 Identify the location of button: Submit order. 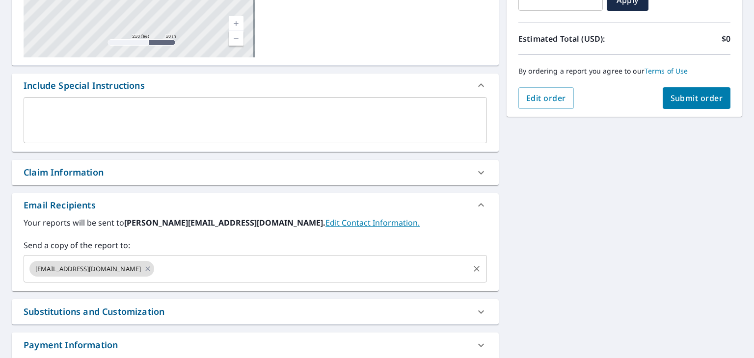
(697, 98).